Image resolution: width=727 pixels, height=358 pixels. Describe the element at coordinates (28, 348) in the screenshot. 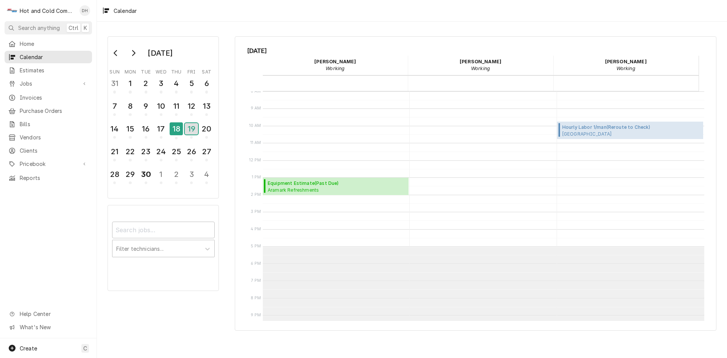

I see `span: Create` at that location.